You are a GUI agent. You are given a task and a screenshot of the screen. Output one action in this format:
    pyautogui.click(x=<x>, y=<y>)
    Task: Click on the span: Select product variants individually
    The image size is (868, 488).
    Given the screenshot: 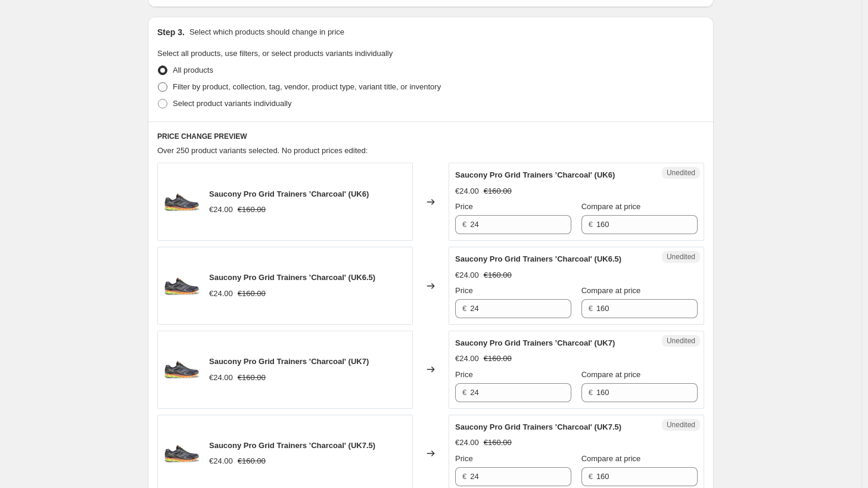 What is the action you would take?
    pyautogui.click(x=232, y=103)
    